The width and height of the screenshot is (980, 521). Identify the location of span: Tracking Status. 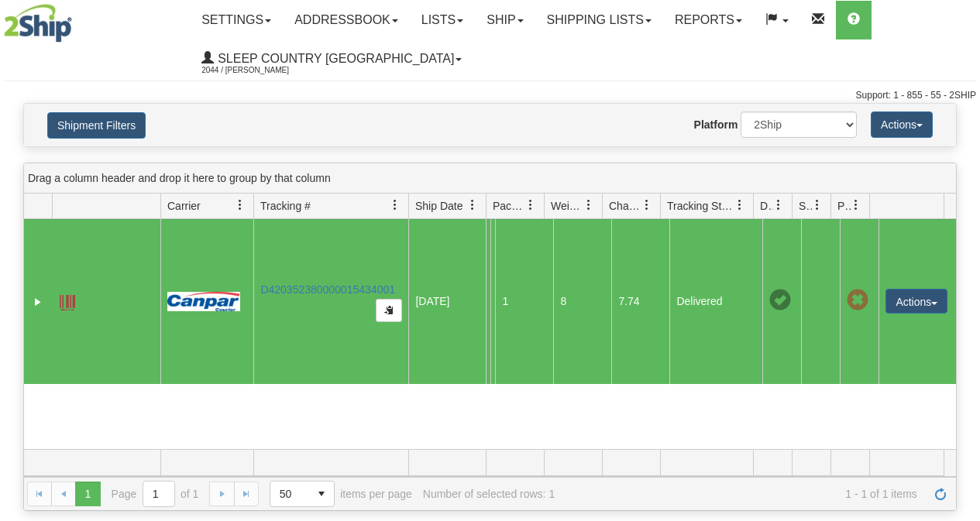
(701, 206).